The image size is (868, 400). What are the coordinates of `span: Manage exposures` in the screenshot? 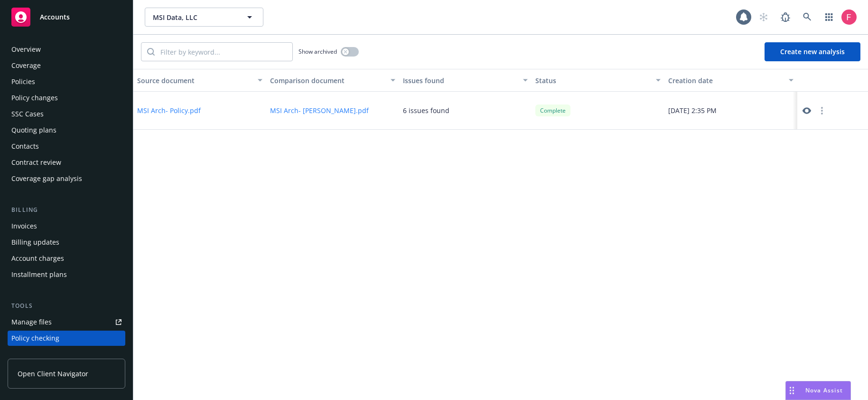 It's located at (66, 354).